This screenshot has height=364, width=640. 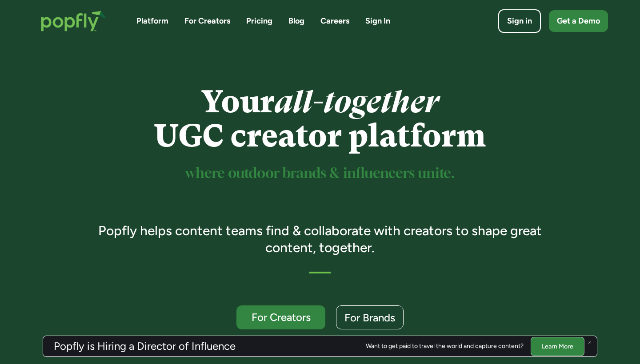 What do you see at coordinates (297, 21) in the screenshot?
I see `a: Blog` at bounding box center [297, 21].